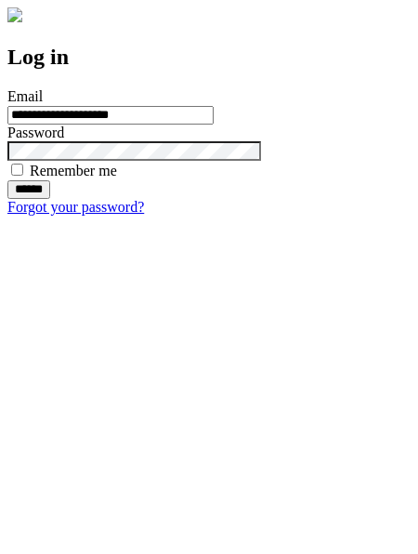  I want to click on h2: Log in, so click(209, 57).